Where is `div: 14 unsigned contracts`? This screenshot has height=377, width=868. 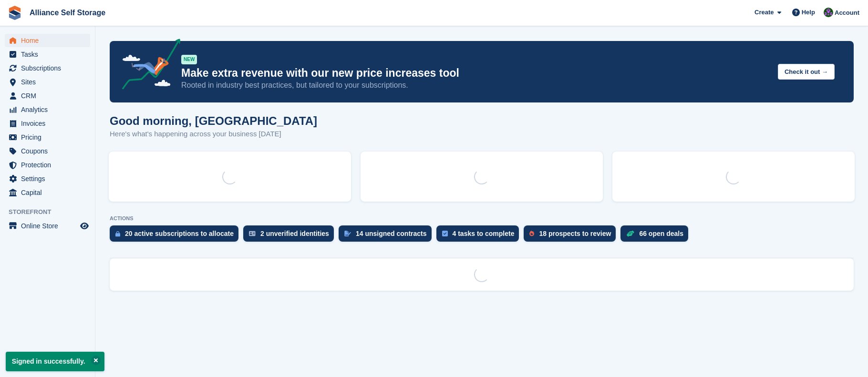 div: 14 unsigned contracts is located at coordinates (391, 234).